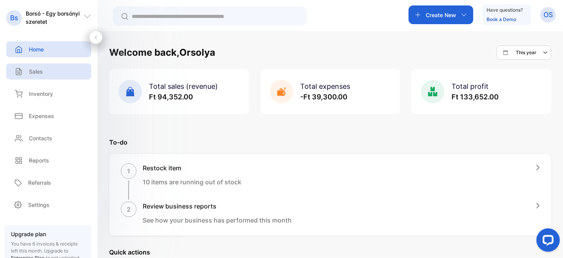 The height and width of the screenshot is (258, 563). I want to click on p: See how your business has performed this month, so click(217, 220).